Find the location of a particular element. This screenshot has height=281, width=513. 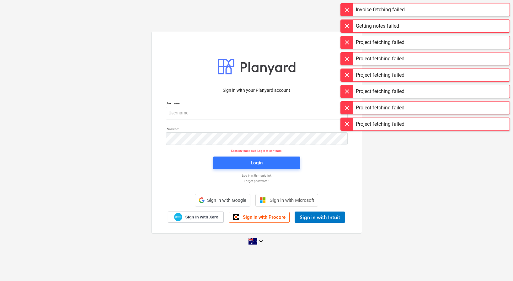

span: Sign in with Procore is located at coordinates (264, 217).